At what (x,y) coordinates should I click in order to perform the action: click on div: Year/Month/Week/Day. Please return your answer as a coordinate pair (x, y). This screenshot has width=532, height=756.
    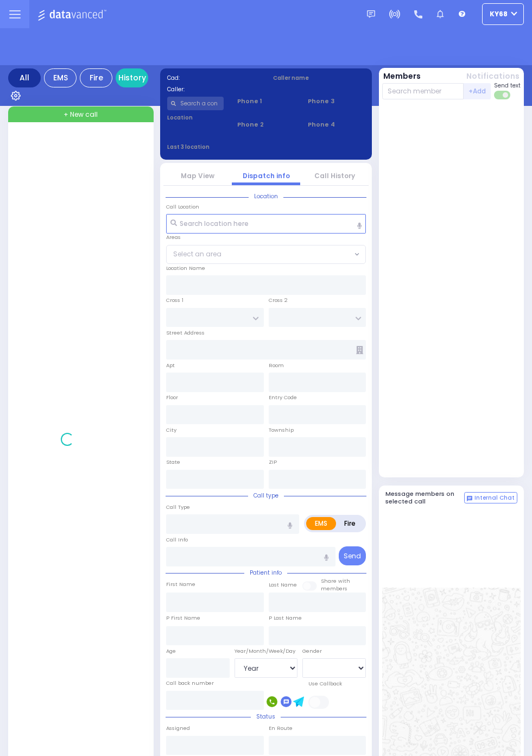
    Looking at the image, I should click on (266, 651).